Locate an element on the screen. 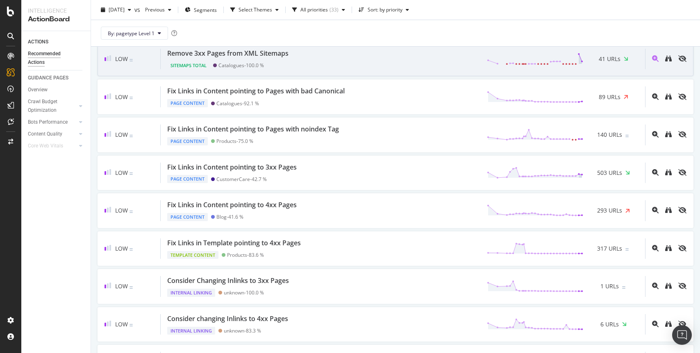  div: Products - 75.0 % is located at coordinates (235, 141).